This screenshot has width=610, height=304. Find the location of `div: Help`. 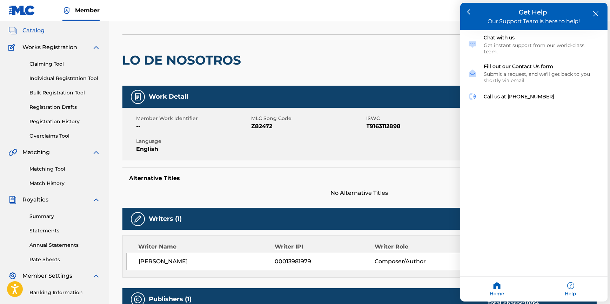

div: Help is located at coordinates (571, 289).